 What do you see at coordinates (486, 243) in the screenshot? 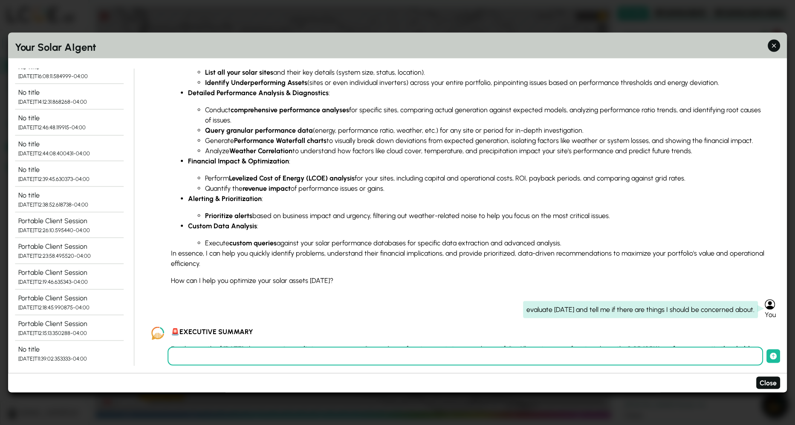
I see `li: Execute against your solar performance databases for specific data extraction and advanced analysis.` at bounding box center [486, 243].